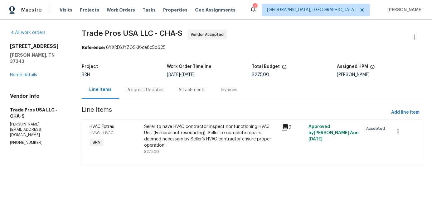  What do you see at coordinates (93, 48) in the screenshot?
I see `b: Reference:` at bounding box center [93, 48].